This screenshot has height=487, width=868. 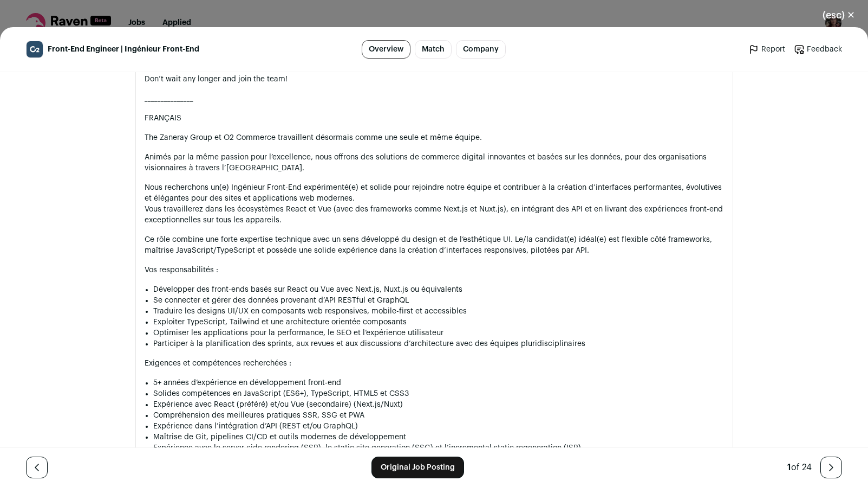 I want to click on li: Développer des front-ends basés sur React ou Vue avec Next.js, Nuxt.js ou équivalents, so click(x=439, y=289).